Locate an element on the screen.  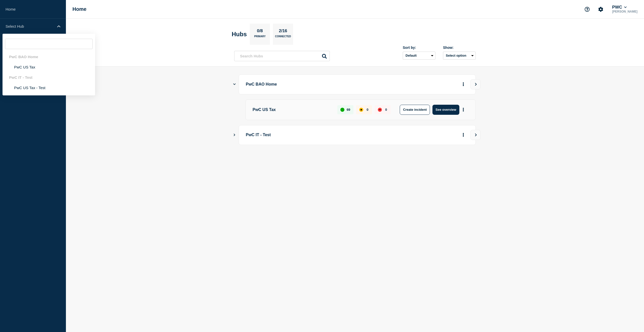
p: 0/8 is located at coordinates (260, 32).